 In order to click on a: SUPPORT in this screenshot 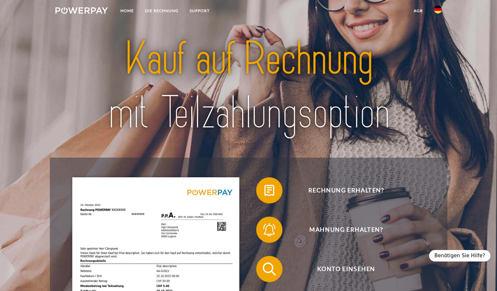, I will do `click(200, 11)`.